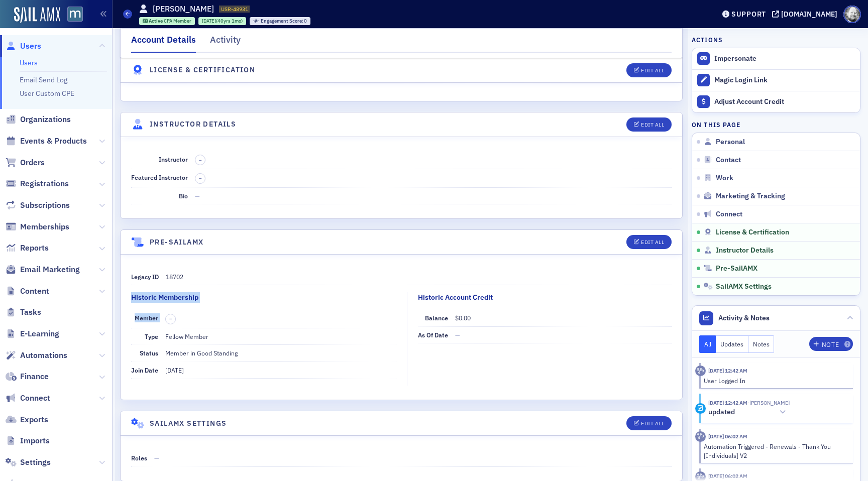 The width and height of the screenshot is (868, 481). What do you see at coordinates (34, 377) in the screenshot?
I see `span: Finance` at bounding box center [34, 377].